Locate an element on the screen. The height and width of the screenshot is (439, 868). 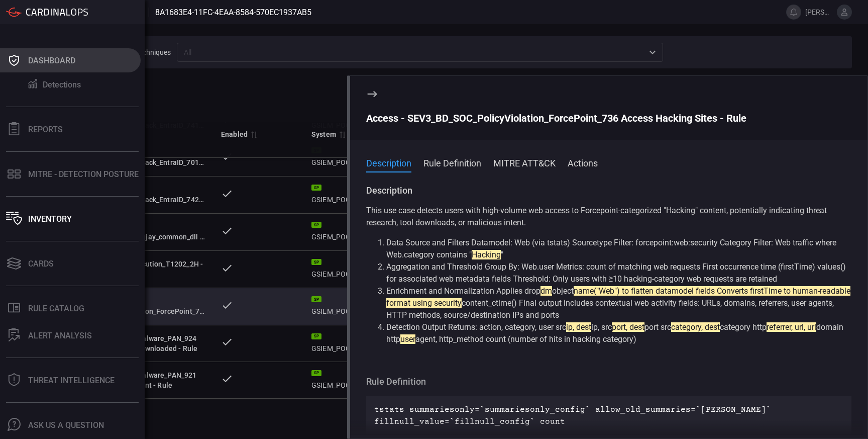
div: Dashboard is located at coordinates (52, 60).